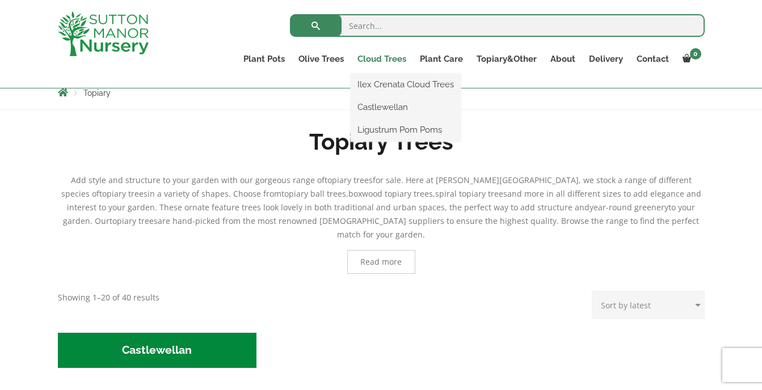 This screenshot has width=762, height=390. Describe the element at coordinates (108, 298) in the screenshot. I see `p: Showing 1–20 of 40 results` at that location.